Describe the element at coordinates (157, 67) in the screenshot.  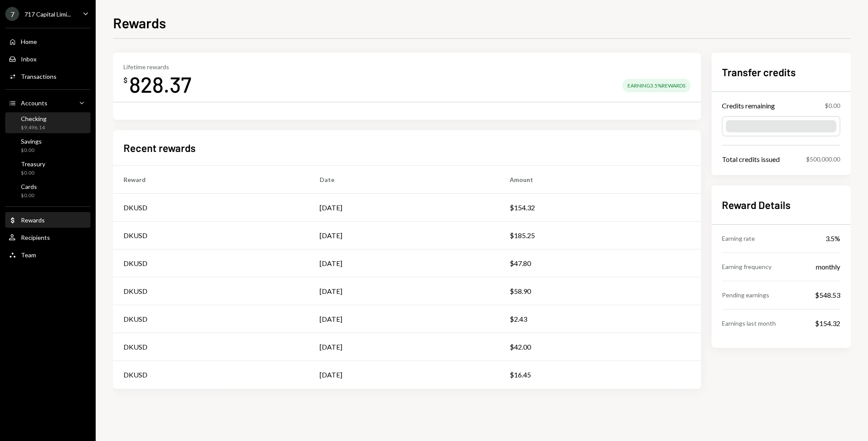
I see `div: Lifetime rewards` at that location.